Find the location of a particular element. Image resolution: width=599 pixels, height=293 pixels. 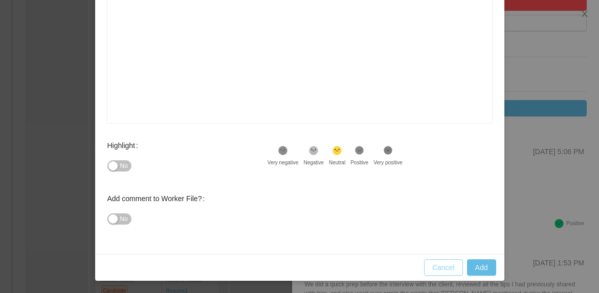

div: Neutral is located at coordinates (337, 163).